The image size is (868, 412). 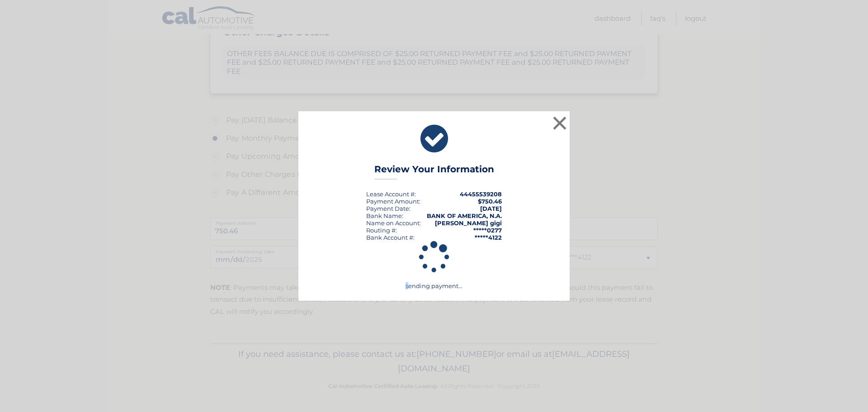 What do you see at coordinates (390, 238) in the screenshot?
I see `div: Bank Account #:` at bounding box center [390, 238].